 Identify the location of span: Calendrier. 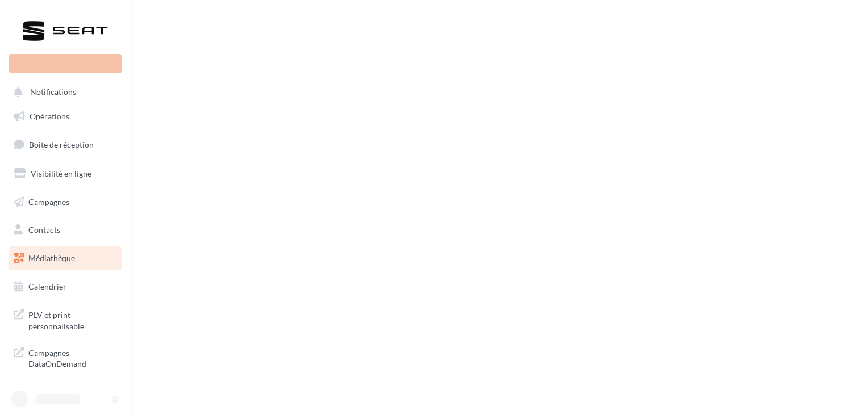
(47, 287).